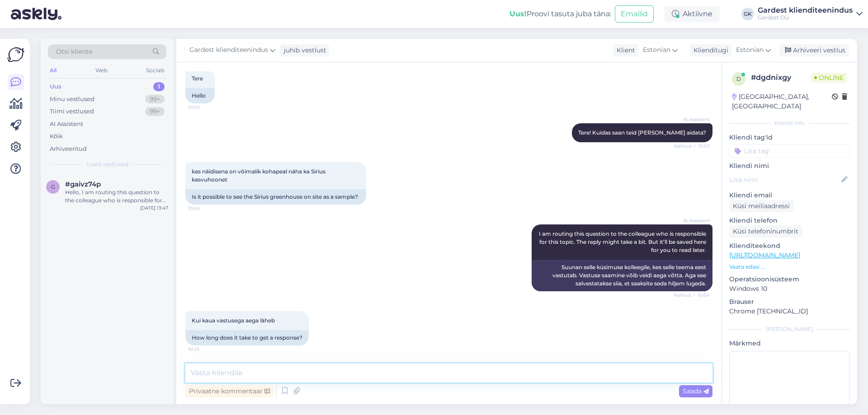 The height and width of the screenshot is (415, 868). Describe the element at coordinates (276, 197) in the screenshot. I see `div: Is it possible to see the Sirius greenhouse on site as a sample?` at that location.